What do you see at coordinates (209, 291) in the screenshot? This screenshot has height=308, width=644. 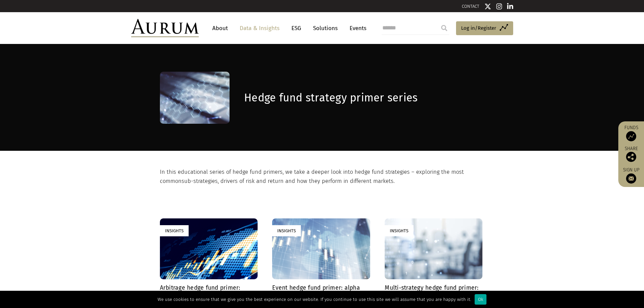 I see `h4: Arbitrage hedge fund primer: venturing into volatility` at bounding box center [209, 291].